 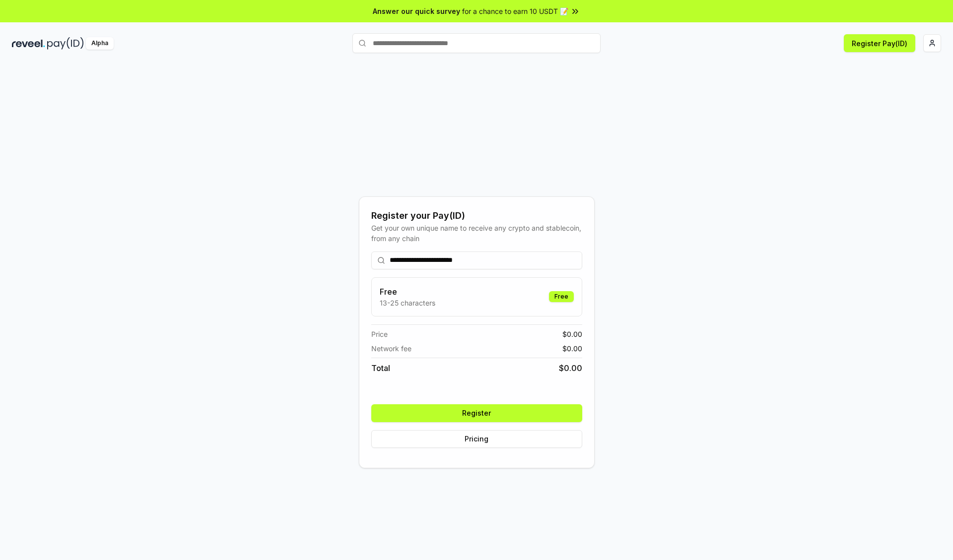 I want to click on button: Register, so click(x=476, y=413).